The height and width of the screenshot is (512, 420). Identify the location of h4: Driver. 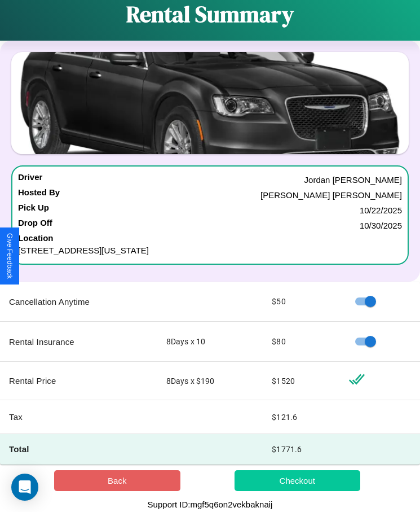
(30, 179).